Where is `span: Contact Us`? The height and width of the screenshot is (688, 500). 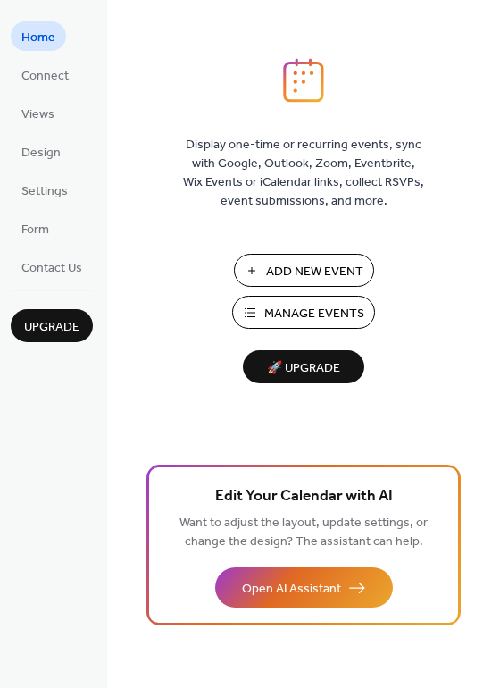 span: Contact Us is located at coordinates (52, 268).